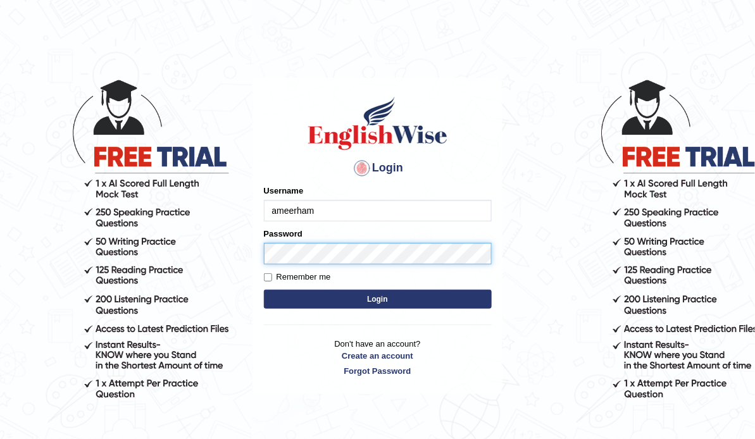 The width and height of the screenshot is (755, 439). What do you see at coordinates (378, 168) in the screenshot?
I see `h4: Login` at bounding box center [378, 168].